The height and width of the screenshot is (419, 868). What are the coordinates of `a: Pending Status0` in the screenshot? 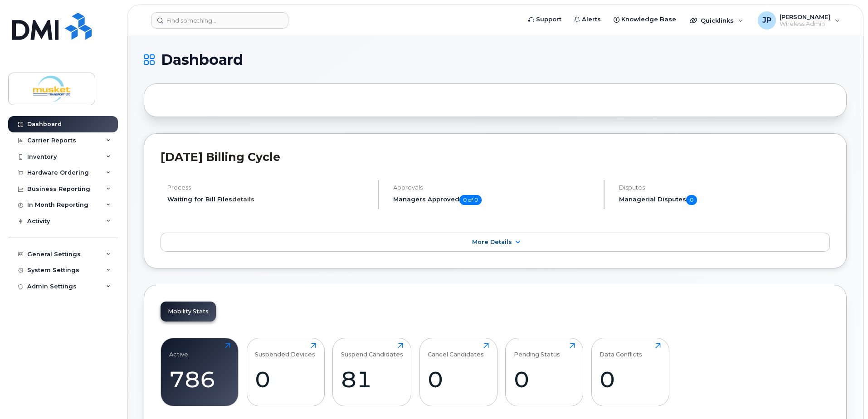 It's located at (544, 372).